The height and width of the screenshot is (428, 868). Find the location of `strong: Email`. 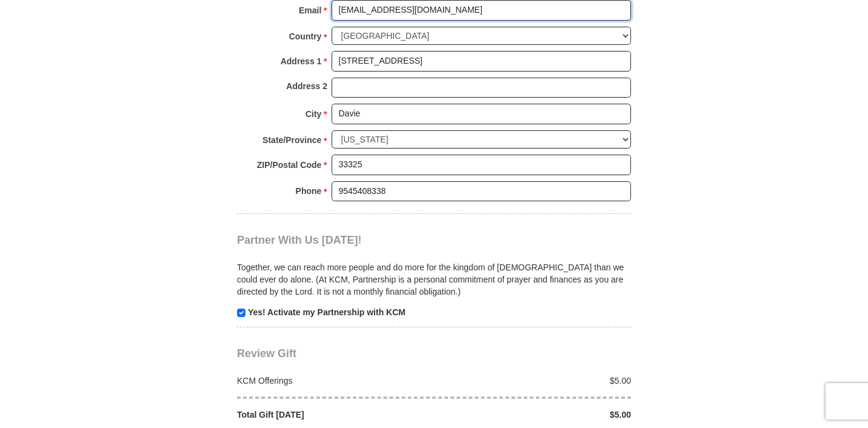

strong: Email is located at coordinates (310, 11).